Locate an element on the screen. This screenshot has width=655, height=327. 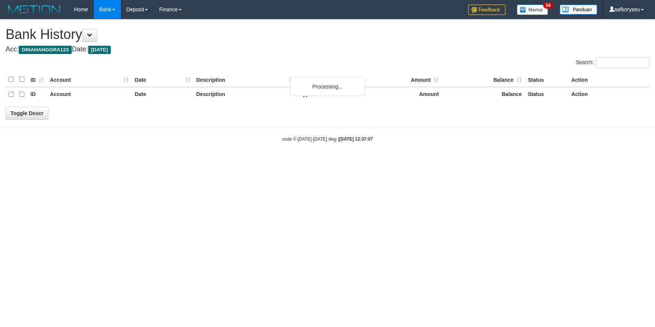
img: panduan.png is located at coordinates (578, 9).